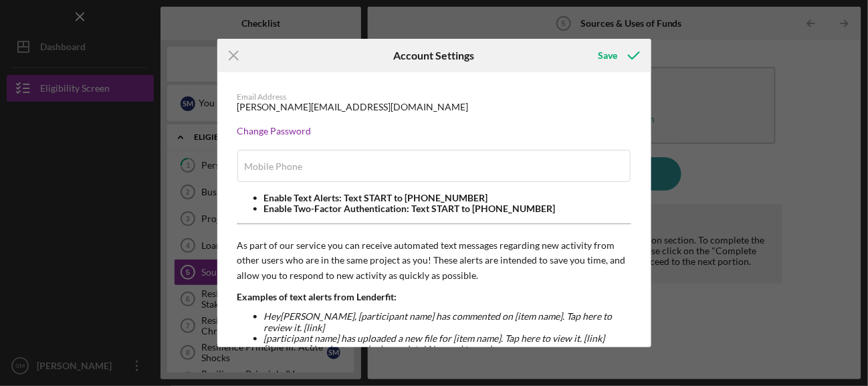 Image resolution: width=868 pixels, height=386 pixels. Describe the element at coordinates (434, 97) in the screenshot. I see `div: Email Address` at that location.